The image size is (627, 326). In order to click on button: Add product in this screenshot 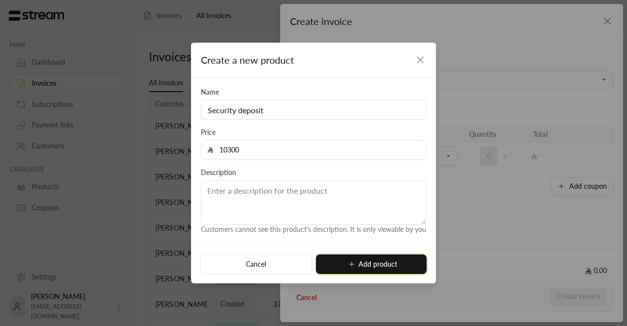, I will do `click(371, 264)`.